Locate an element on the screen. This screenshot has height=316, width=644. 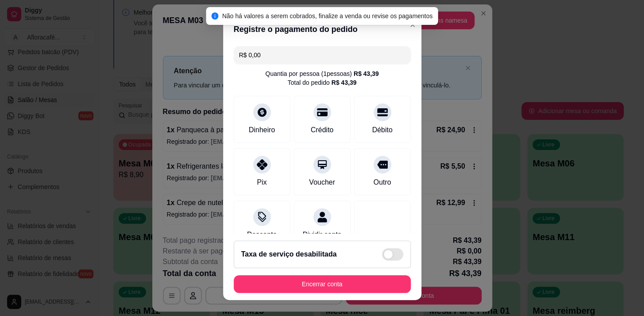
div: Dinheiro is located at coordinates (262, 130).